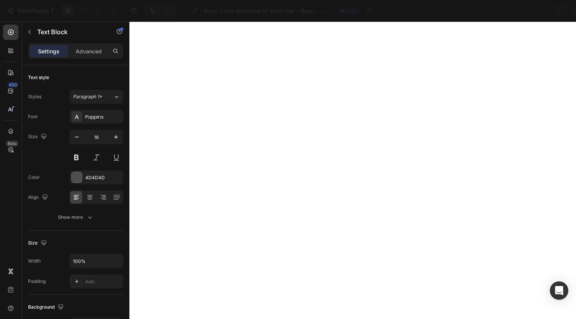  What do you see at coordinates (457, 11) in the screenshot?
I see `button: 1 product assigned` at bounding box center [457, 11].